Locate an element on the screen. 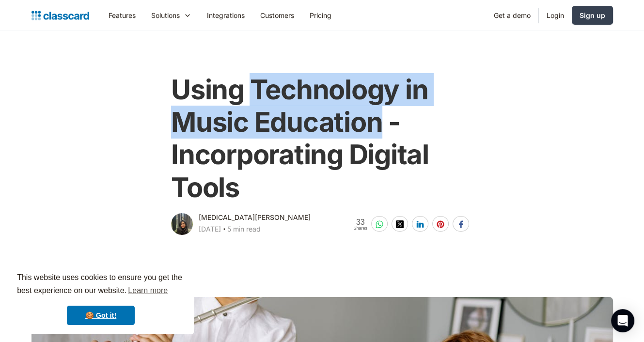 Image resolution: width=644 pixels, height=342 pixels. a: Sign up is located at coordinates (592, 15).